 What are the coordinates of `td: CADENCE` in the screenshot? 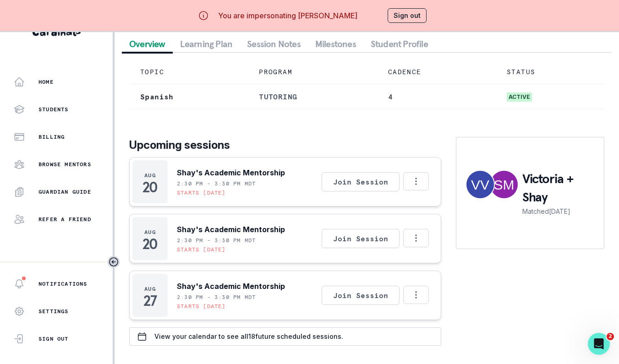 It's located at (436, 72).